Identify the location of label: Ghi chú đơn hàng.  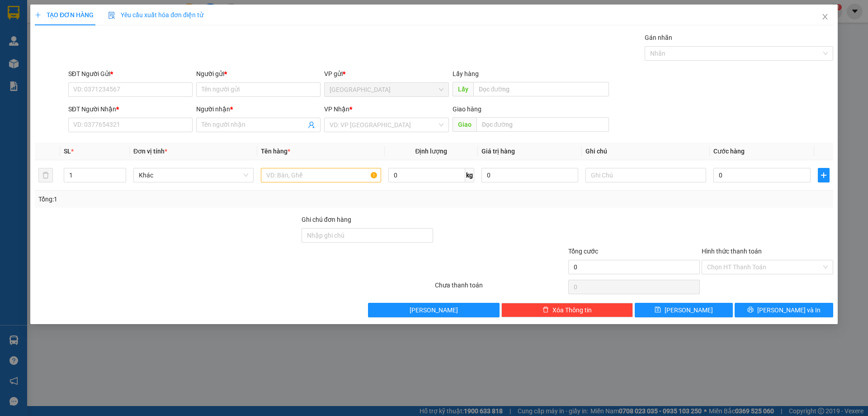
(327, 219).